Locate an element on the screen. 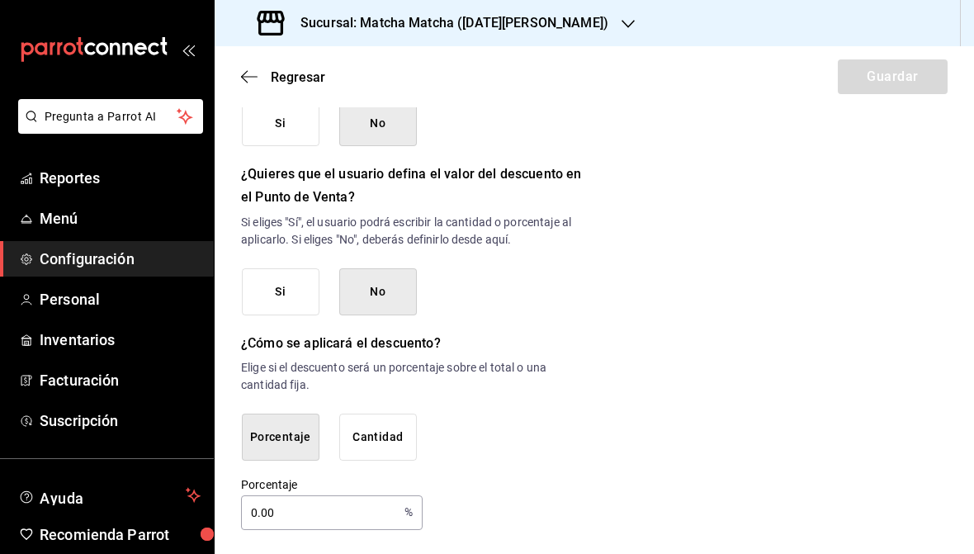  span: Facturación is located at coordinates (120, 380).